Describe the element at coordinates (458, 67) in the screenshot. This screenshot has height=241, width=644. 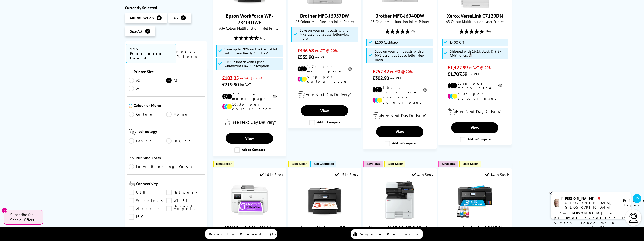
I see `span: £1,422.99` at that location.